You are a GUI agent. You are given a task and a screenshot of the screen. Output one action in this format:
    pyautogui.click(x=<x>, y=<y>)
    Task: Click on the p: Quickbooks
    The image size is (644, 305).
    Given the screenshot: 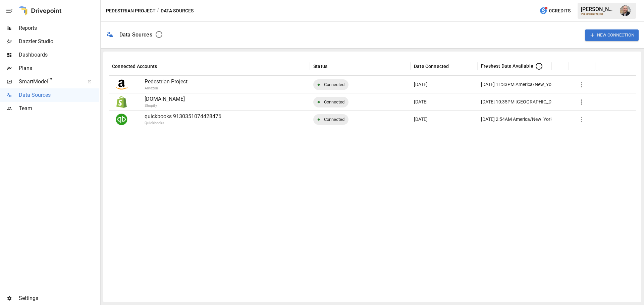 What is the action you would take?
    pyautogui.click(x=244, y=123)
    